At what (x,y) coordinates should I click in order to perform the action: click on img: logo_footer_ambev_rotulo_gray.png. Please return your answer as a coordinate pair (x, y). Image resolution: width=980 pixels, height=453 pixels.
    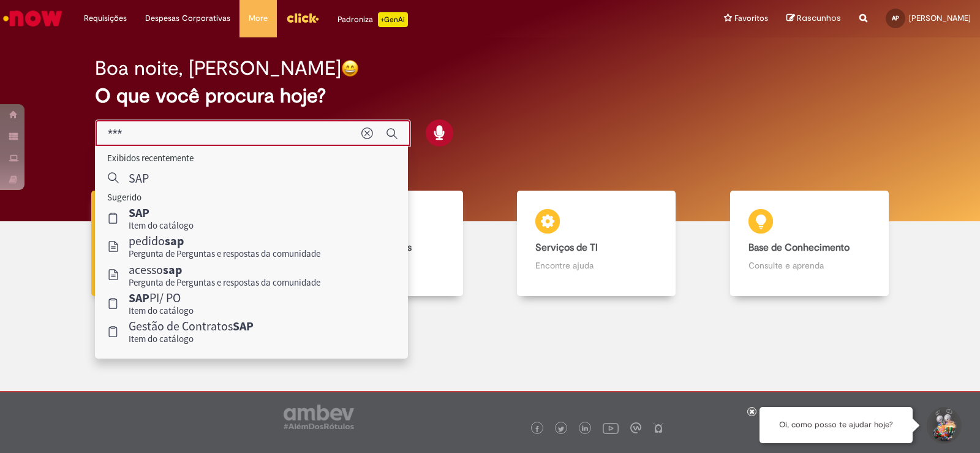
    Looking at the image, I should click on (319, 417).